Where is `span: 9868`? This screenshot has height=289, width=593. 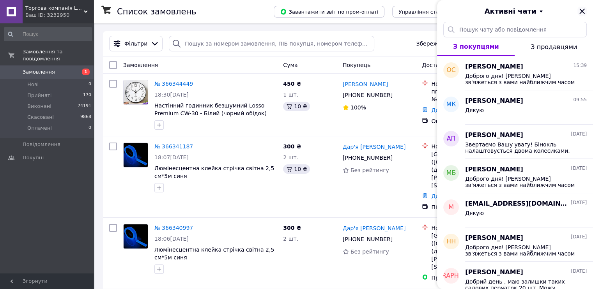 span: 9868 is located at coordinates (86, 117).